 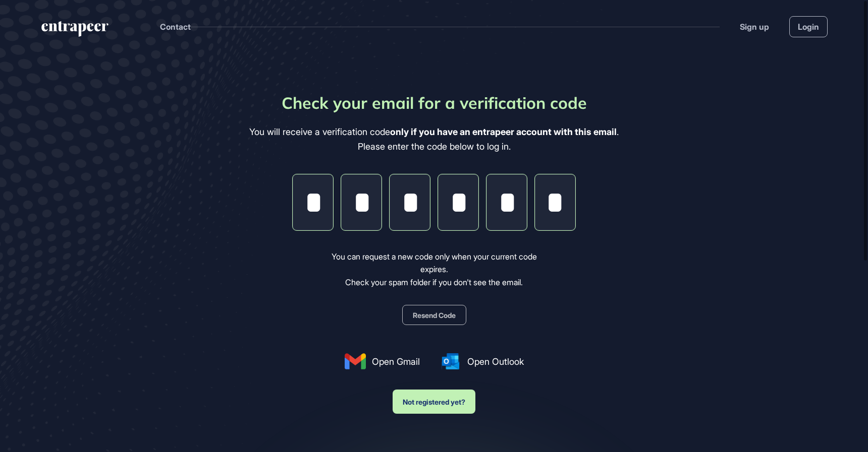 I want to click on a: Not registered yet?, so click(x=434, y=397).